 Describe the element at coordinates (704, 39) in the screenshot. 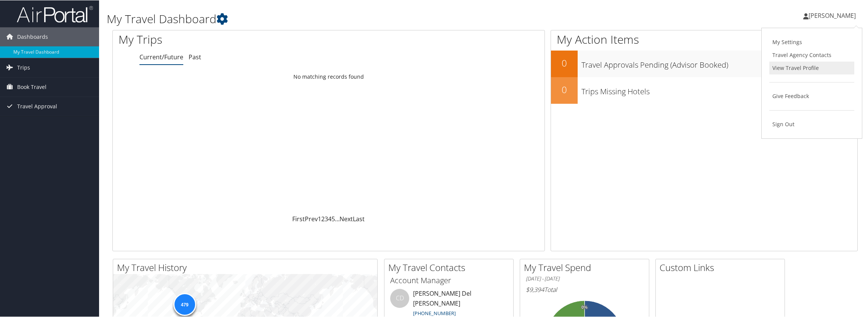

I see `h1: My Action Items` at that location.